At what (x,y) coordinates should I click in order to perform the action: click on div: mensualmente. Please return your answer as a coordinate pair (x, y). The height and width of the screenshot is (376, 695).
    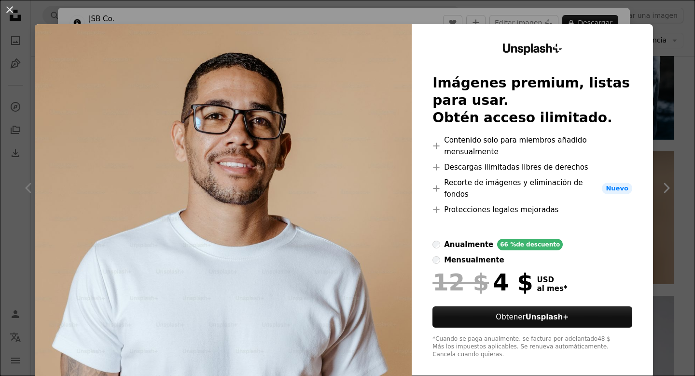
    Looking at the image, I should click on (474, 260).